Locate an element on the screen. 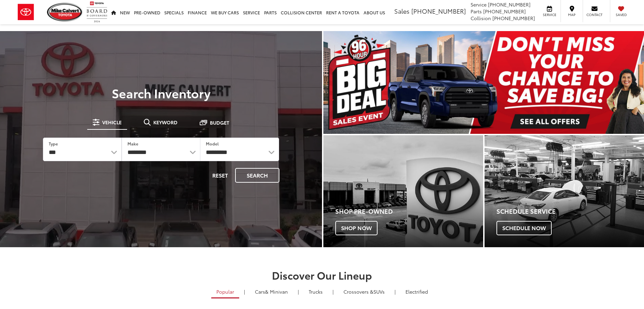 This screenshot has width=644, height=309. span: Parts is located at coordinates (476, 11).